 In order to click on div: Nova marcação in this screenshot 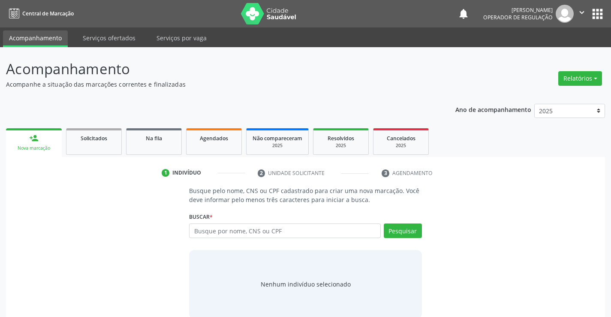, I will do `click(34, 148)`.